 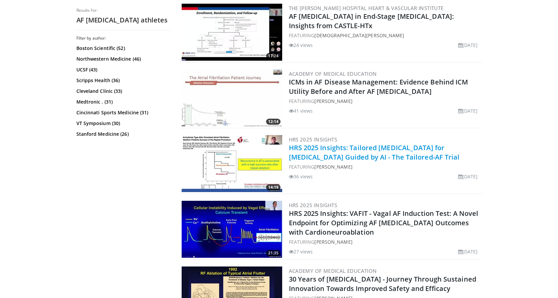 What do you see at coordinates (232, 163) in the screenshot?
I see `a: 14:19` at bounding box center [232, 163].